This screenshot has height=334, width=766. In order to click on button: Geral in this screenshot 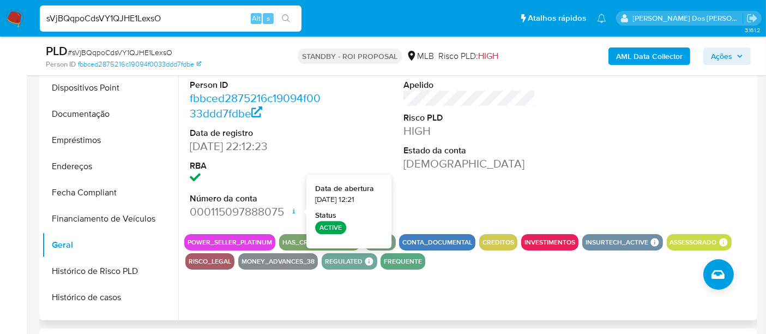, I will do `click(110, 245)`.